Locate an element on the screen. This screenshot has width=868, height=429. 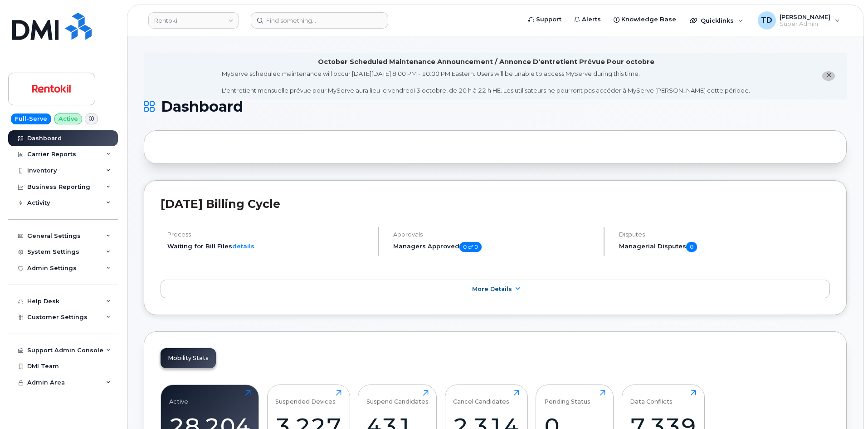
div: Pending Status is located at coordinates (567, 397).